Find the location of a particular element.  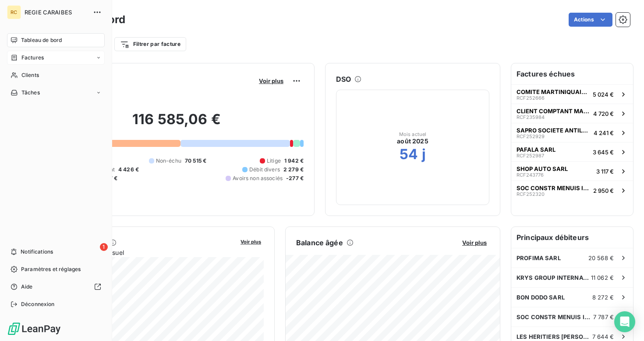

h6: Factures échues is located at coordinates (572, 74).